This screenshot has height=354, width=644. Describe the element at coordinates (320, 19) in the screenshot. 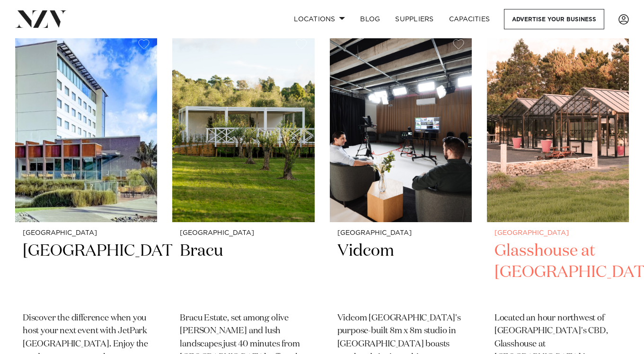

I see `a: Locations` at that location.